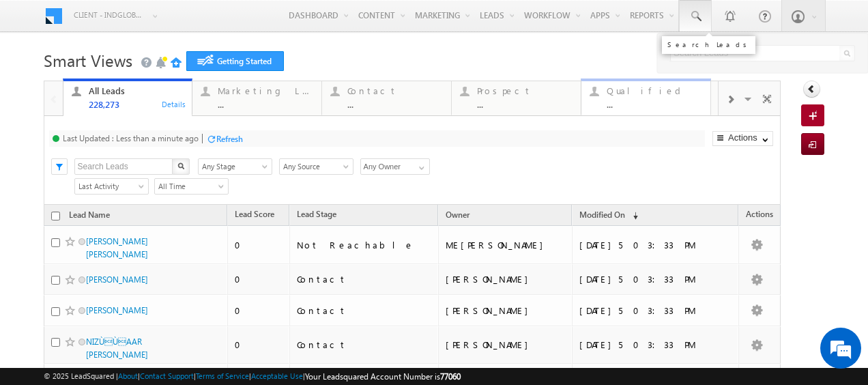  What do you see at coordinates (240, 24) in the screenshot?
I see `div: Minimize live chat window` at bounding box center [240, 24].